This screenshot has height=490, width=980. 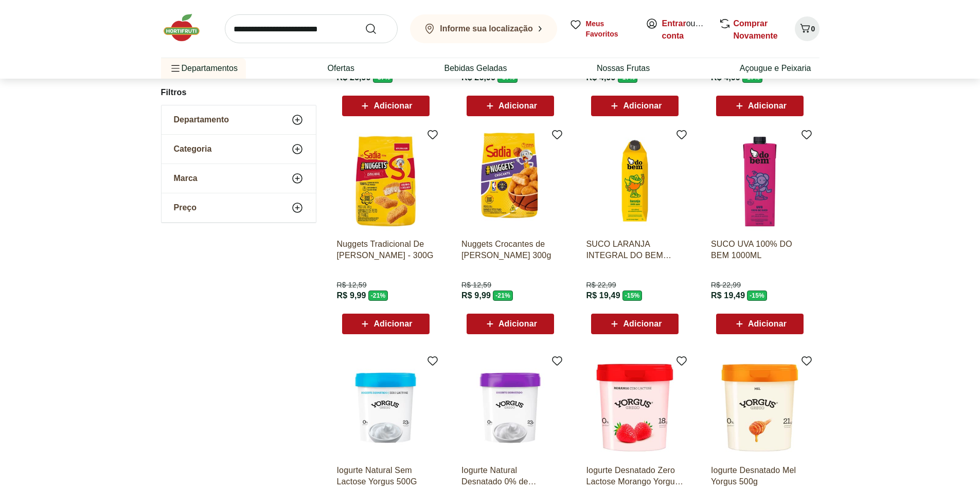 What do you see at coordinates (510, 182) in the screenshot?
I see `img: Nuggets Crocantes de Frango Sadia 300g` at bounding box center [510, 182].